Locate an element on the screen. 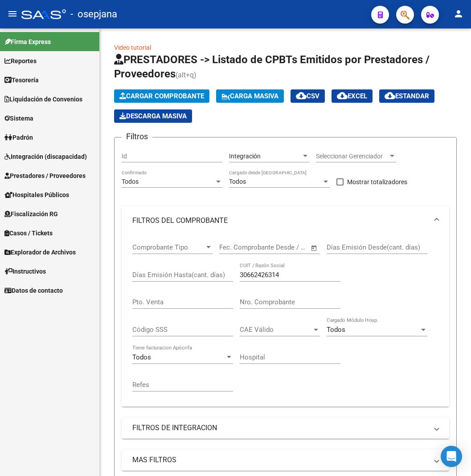  span: CSV is located at coordinates (307, 96).